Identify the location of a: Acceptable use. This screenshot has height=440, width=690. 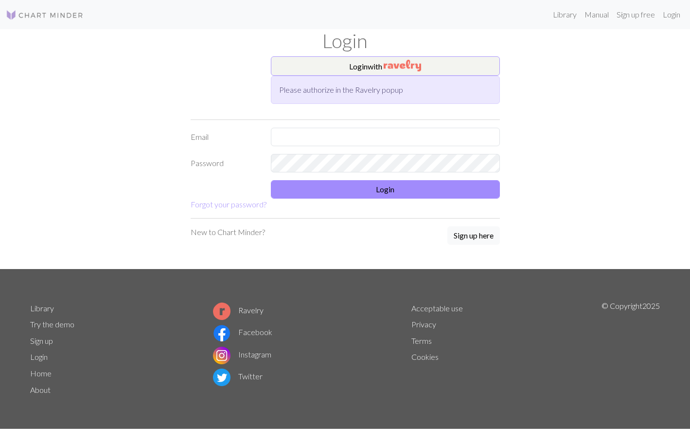
(437, 308).